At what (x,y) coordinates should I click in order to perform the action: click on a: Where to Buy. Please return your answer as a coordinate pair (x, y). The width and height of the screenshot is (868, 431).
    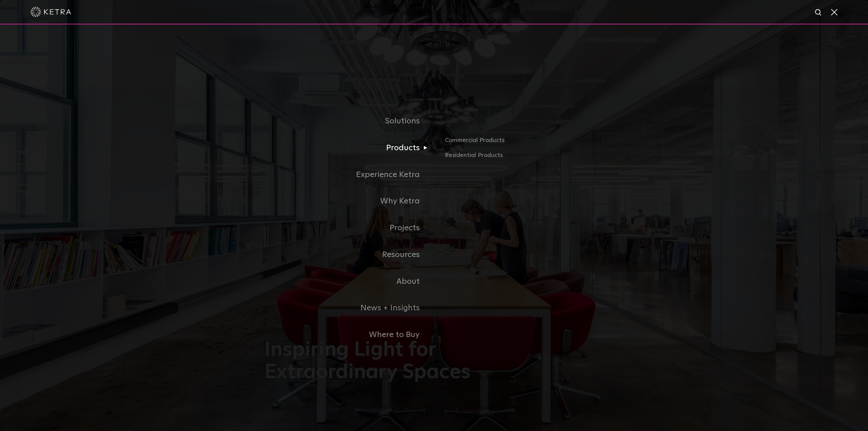
    Looking at the image, I should click on (349, 335).